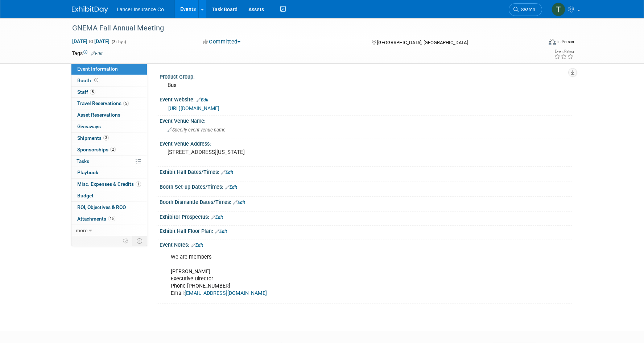 The width and height of the screenshot is (644, 343). I want to click on span: Travel Reservations, so click(103, 103).